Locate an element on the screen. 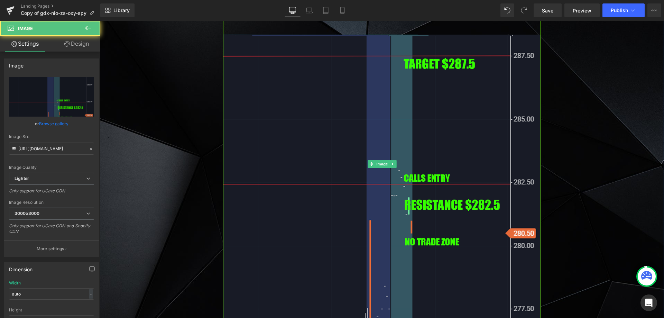  button: More is located at coordinates (654, 10).